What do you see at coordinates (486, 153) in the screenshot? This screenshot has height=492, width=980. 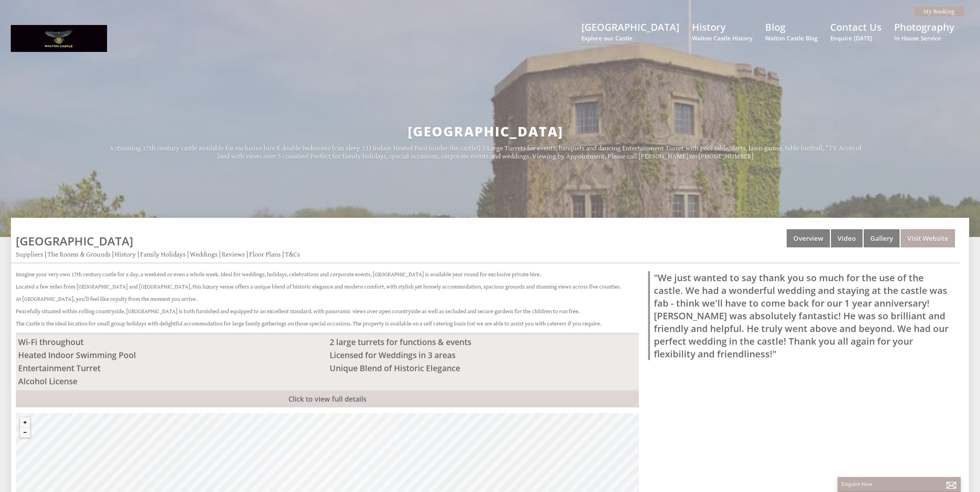 I see `p: A stunning 17th century castle available for exclusive hire 8 double bedrooms (can sleep 21) Indo...` at bounding box center [486, 153].